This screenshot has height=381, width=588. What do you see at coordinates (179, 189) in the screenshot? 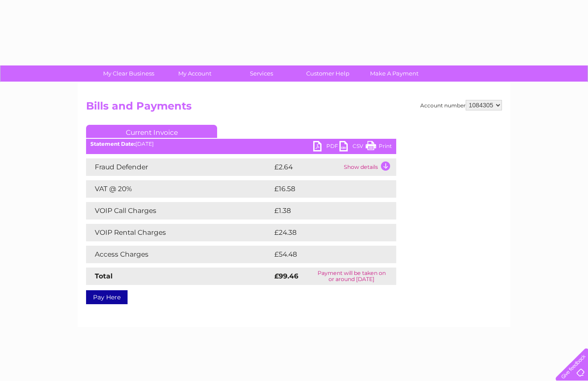
I see `td: VAT @ 20%` at bounding box center [179, 189].